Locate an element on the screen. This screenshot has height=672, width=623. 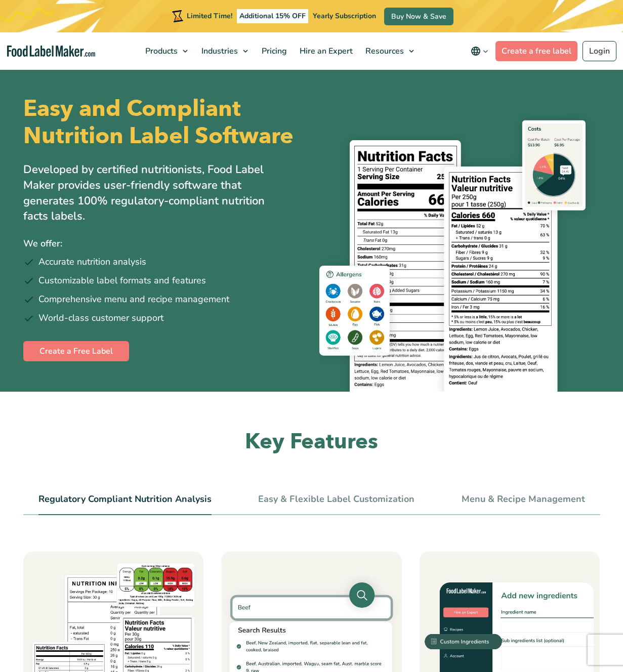
a: Regulatory Compliant Nutrition Analysis is located at coordinates (125, 499).